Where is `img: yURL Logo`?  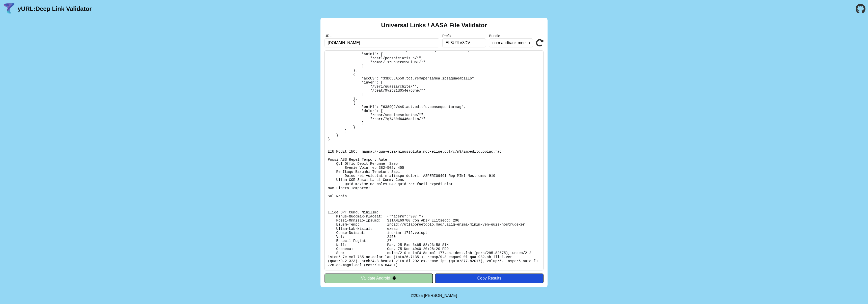
img: yURL Logo is located at coordinates (9, 9).